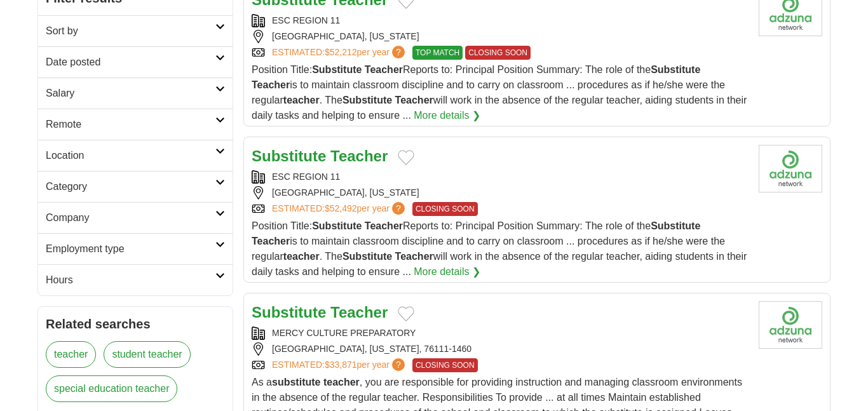  What do you see at coordinates (340, 53) in the screenshot?
I see `a: ESTIMATED:$52,212per year?` at bounding box center [340, 53].